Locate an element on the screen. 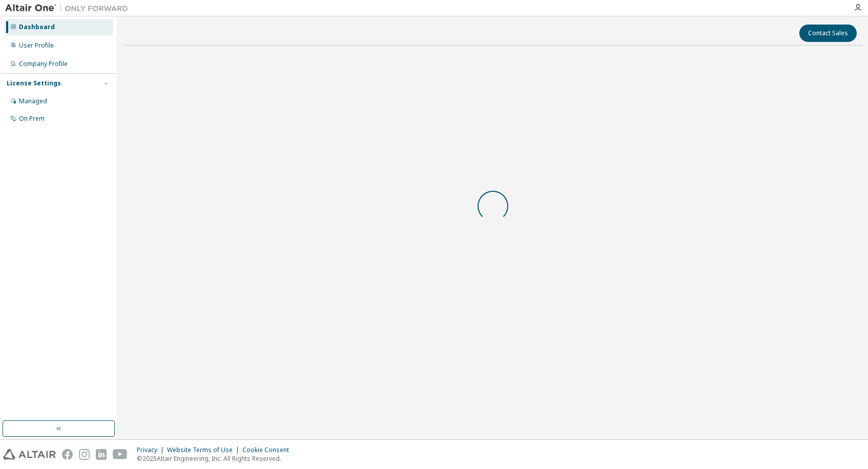 This screenshot has height=469, width=868. div: On Prem is located at coordinates (32, 118).